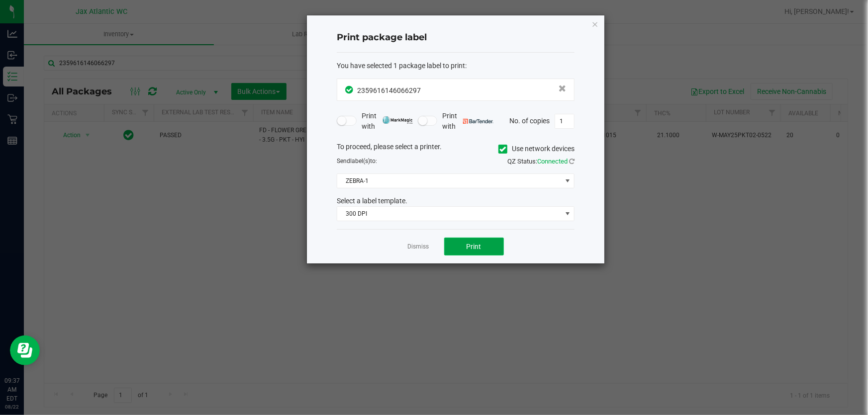 This screenshot has width=868, height=415. Describe the element at coordinates (389, 91) in the screenshot. I see `span: 2359616146066297` at that location.